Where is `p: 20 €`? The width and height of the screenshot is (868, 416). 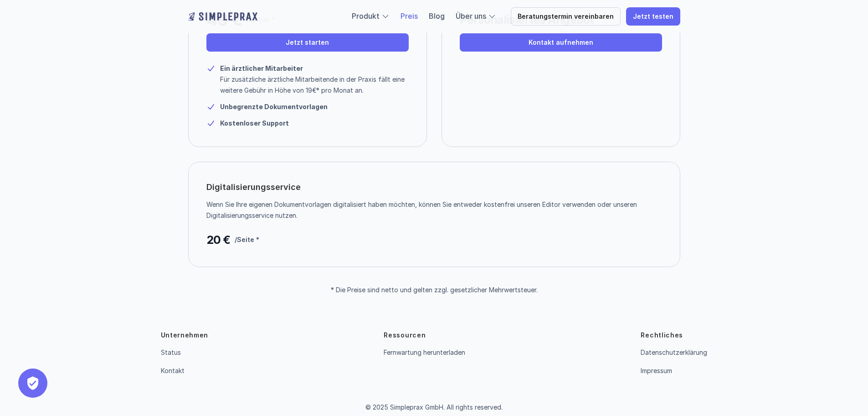
p: 20 € is located at coordinates (218, 240).